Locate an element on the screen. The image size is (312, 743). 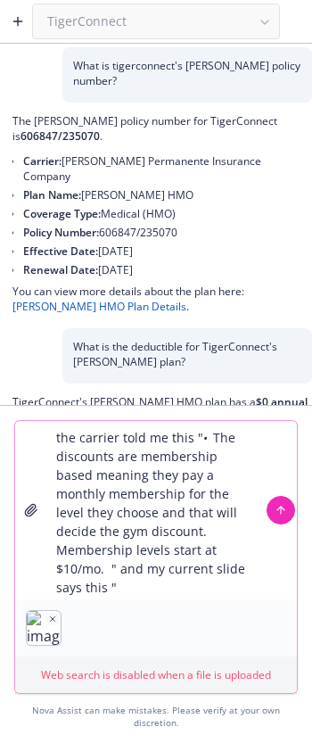
span: 606847/235070 is located at coordinates (60, 136).